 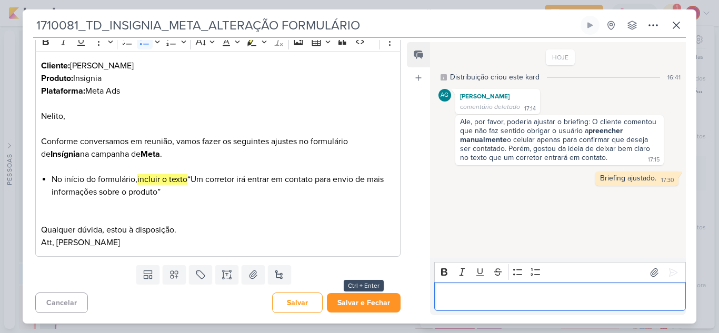 I want to click on div: 17:14, so click(x=530, y=109).